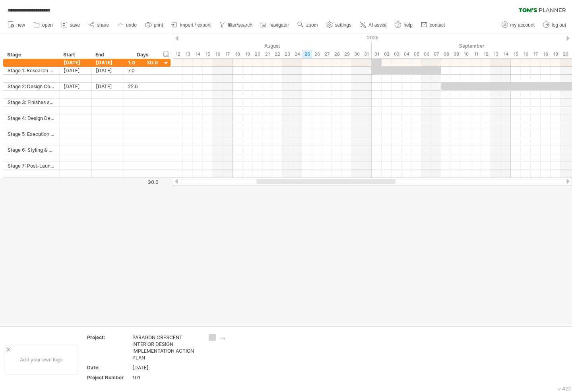 The image size is (572, 392). I want to click on a: share, so click(98, 25).